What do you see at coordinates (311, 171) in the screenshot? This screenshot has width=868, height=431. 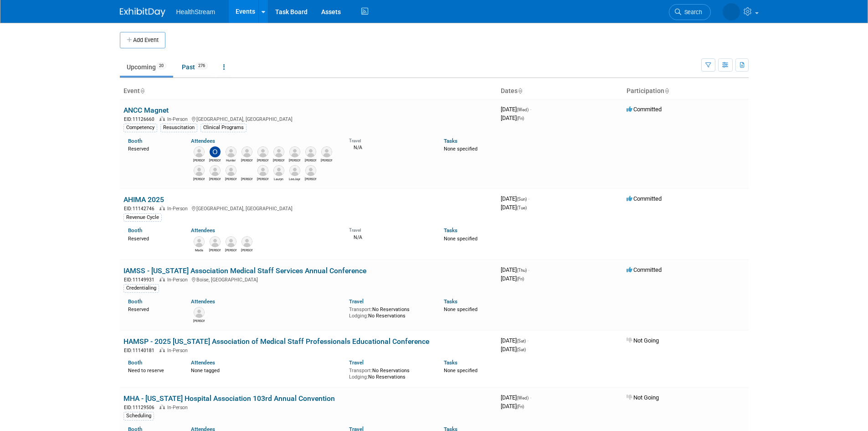 I see `img: Kelly McCartin` at bounding box center [311, 171].